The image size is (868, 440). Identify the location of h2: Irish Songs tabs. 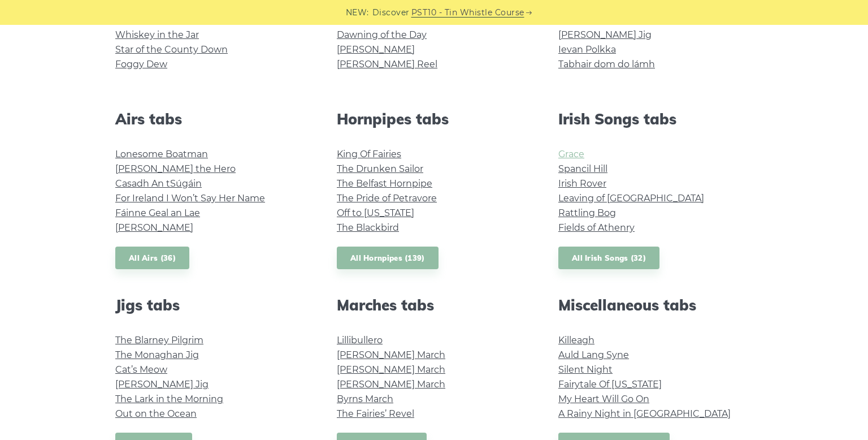
(655, 119).